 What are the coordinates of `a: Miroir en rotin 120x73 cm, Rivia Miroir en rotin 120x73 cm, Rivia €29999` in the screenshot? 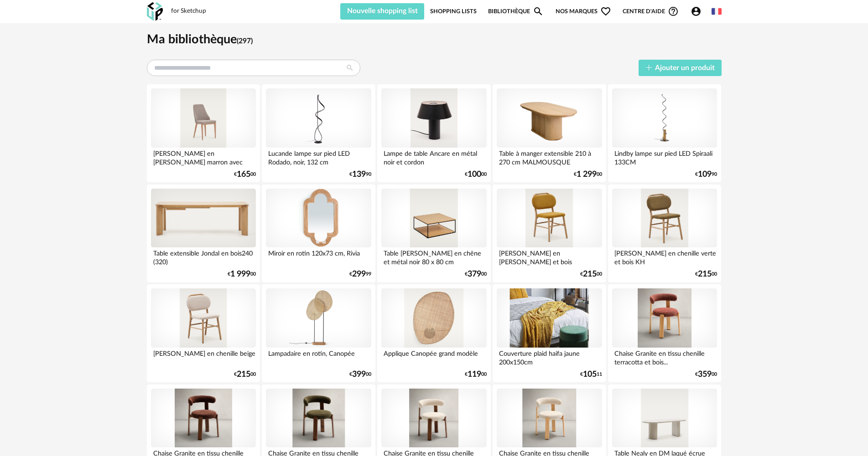 It's located at (319, 233).